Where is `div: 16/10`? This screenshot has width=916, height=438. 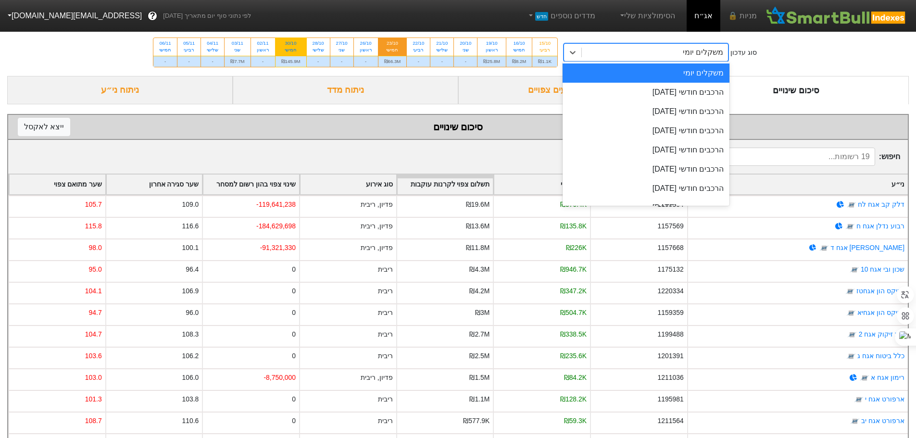
div: 16/10 is located at coordinates (519, 43).